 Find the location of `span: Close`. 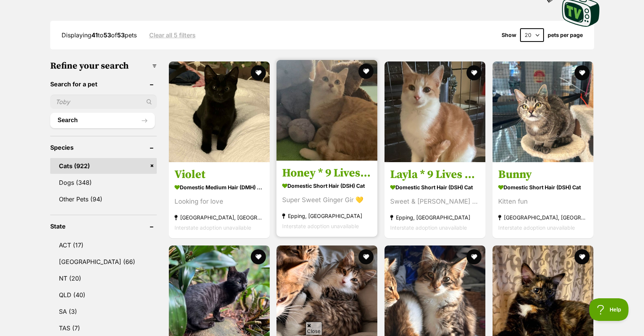

span: Close is located at coordinates (314, 329).